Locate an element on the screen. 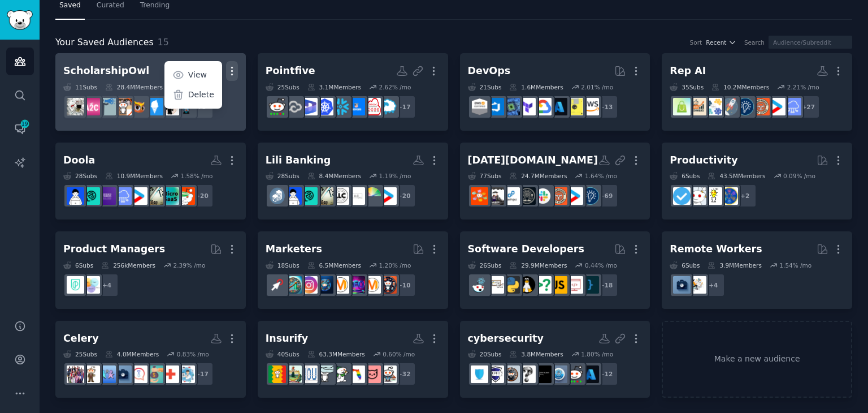 The height and width of the screenshot is (413, 868). img: Dynamics365FinOps is located at coordinates (308, 106).